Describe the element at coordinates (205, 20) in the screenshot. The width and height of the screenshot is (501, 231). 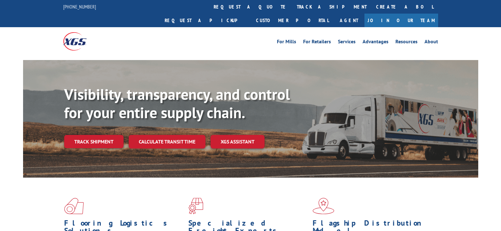
I see `a: Request a pickup` at that location.